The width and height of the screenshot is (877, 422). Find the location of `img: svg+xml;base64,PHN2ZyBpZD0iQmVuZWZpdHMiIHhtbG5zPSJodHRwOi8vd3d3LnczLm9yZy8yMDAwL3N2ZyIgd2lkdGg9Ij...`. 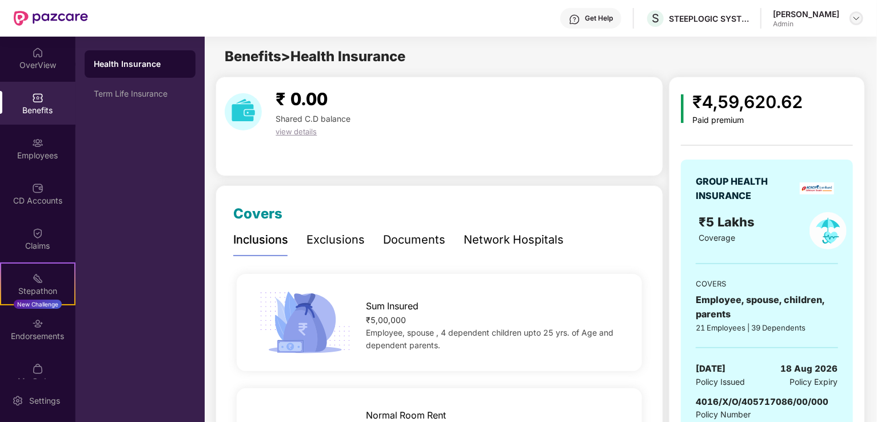

img: svg+xml;base64,PHN2ZyBpZD0iQmVuZWZpdHMiIHhtbG5zPSJodHRwOi8vd3d3LnczLm9yZy8yMDAwL3N2ZyIgd2lkdGg9Ij... is located at coordinates (38, 98).